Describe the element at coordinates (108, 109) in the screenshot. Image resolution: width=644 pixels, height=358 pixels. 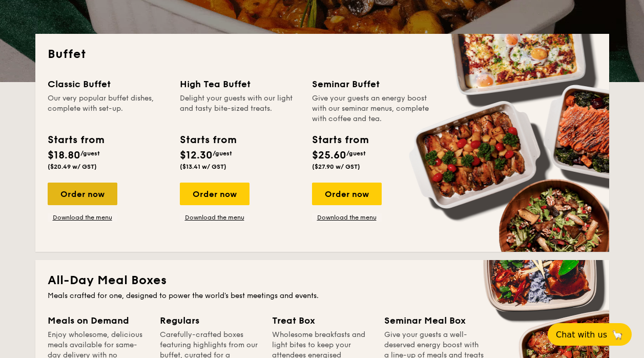
I see `div: Our very popular buffet dishes, complete with set-up.` at that location.